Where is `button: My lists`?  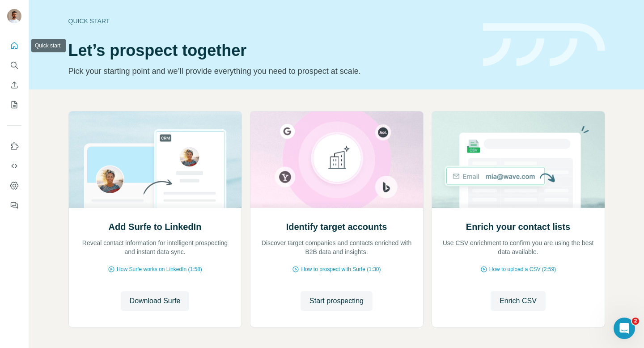 button: My lists is located at coordinates (14, 105).